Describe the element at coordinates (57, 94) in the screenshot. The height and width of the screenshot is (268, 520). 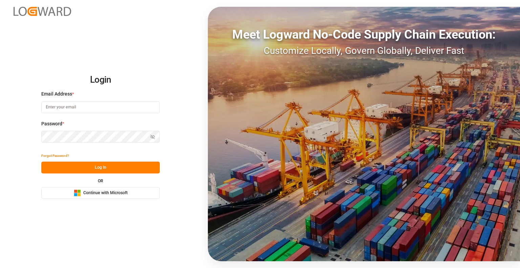
I see `span: Email Address` at that location.